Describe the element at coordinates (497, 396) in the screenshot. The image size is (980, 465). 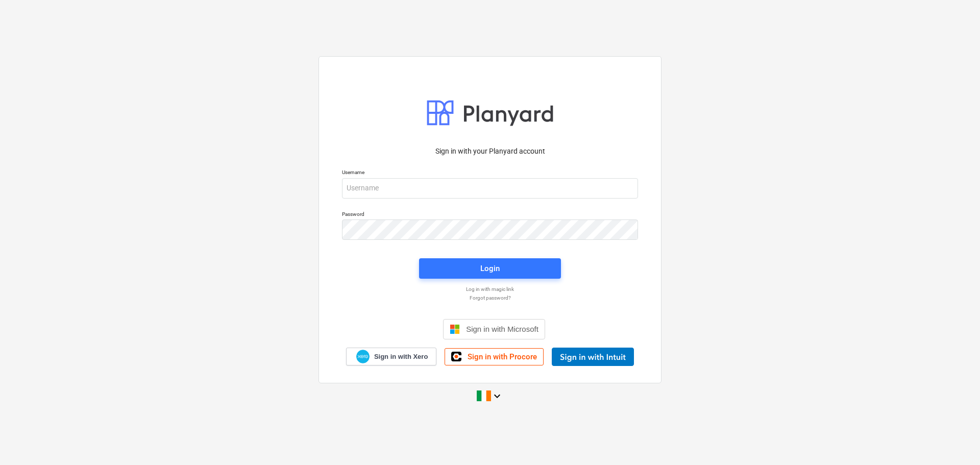
I see `i: keyboard_arrow_down` at that location.